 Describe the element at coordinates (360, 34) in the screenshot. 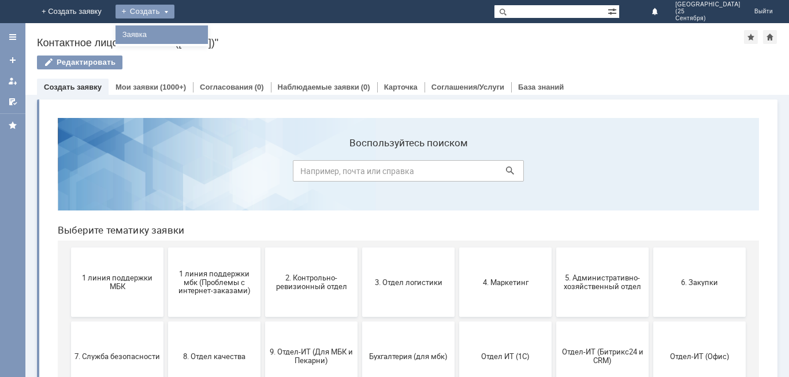

I see `label: Воспользуйтесь поиском` at that location.